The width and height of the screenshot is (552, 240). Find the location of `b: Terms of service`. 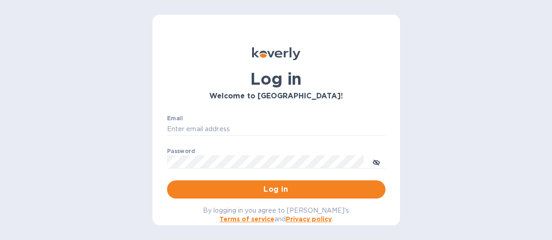

b: Terms of service is located at coordinates (247, 219).